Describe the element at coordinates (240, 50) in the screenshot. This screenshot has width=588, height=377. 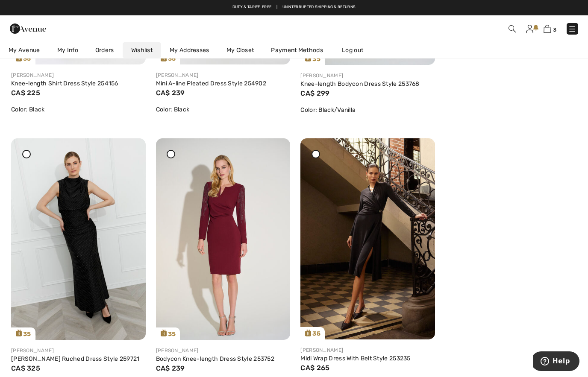
I see `a: My Closet` at that location.